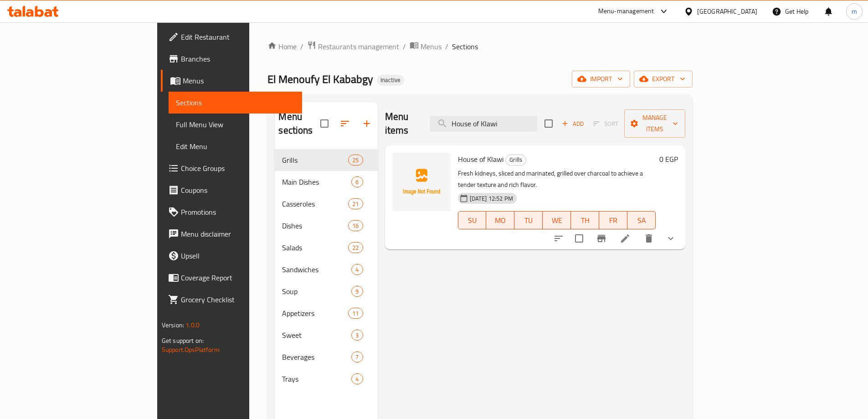 The width and height of the screenshot is (868, 419). Describe the element at coordinates (649, 238) in the screenshot. I see `button: delete` at that location.